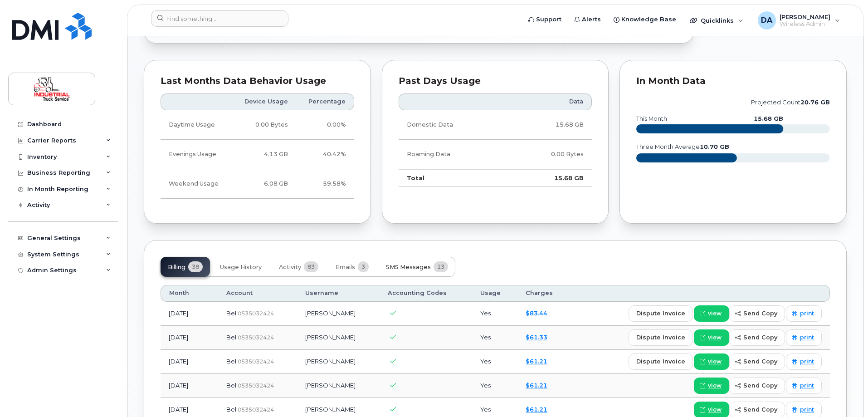 The width and height of the screenshot is (868, 417). Describe the element at coordinates (452, 154) in the screenshot. I see `td: Roaming Data` at that location.